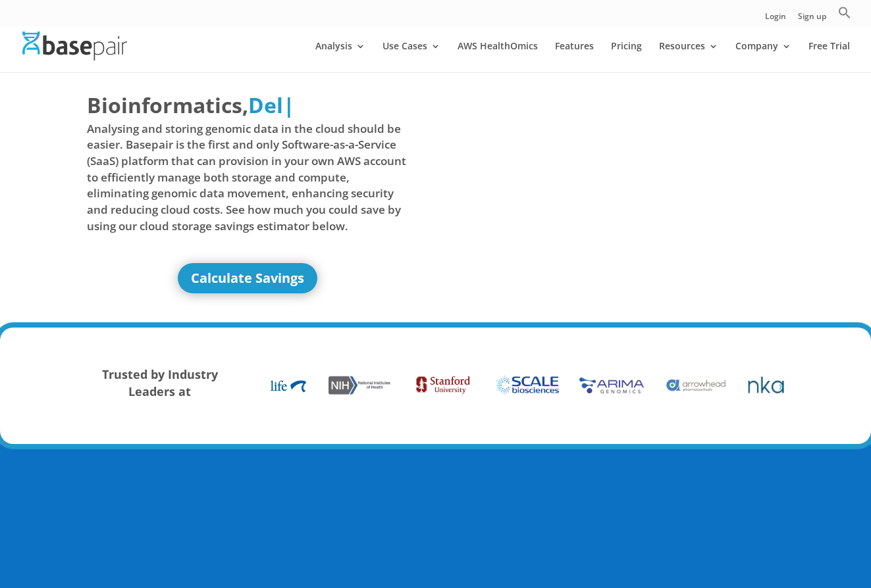 This screenshot has height=588, width=871. Describe the element at coordinates (167, 106) in the screenshot. I see `span: Bioinformatics,` at that location.